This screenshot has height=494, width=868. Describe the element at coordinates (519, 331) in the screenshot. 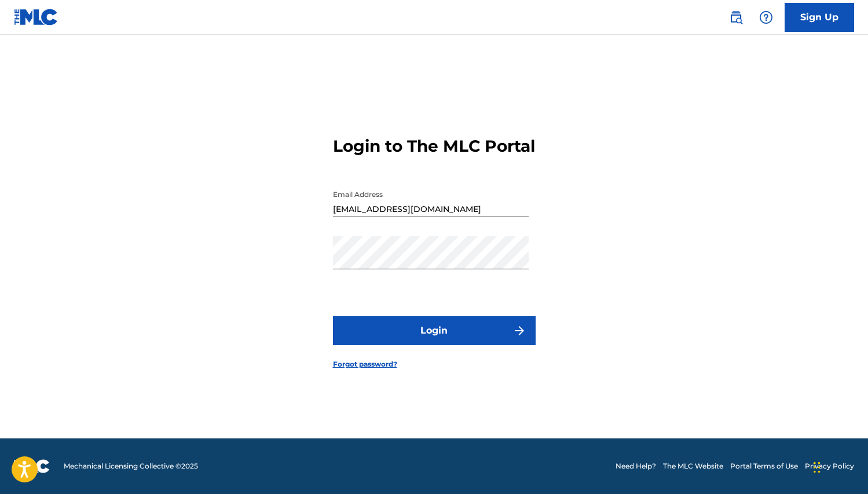

I see `img: f7272a7cc735f4ea7f67.svg` at that location.